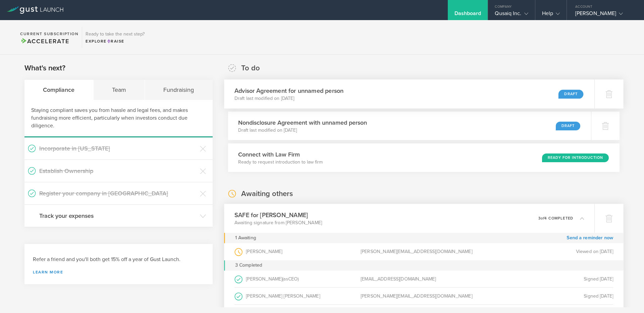  Describe the element at coordinates (280, 154) in the screenshot. I see `h3: Connect with Law Firm` at that location.